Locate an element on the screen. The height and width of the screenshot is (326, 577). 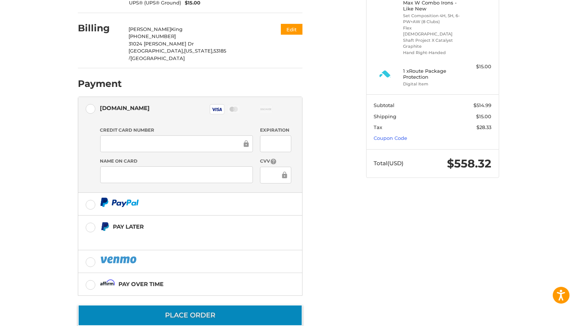
img: Affirm icon is located at coordinates (108, 284).